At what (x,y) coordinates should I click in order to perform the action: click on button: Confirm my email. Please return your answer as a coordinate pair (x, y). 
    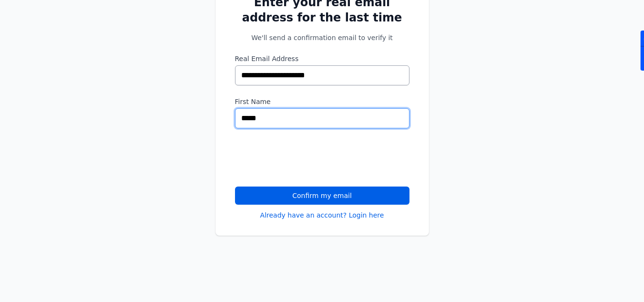
    Looking at the image, I should click on (322, 195).